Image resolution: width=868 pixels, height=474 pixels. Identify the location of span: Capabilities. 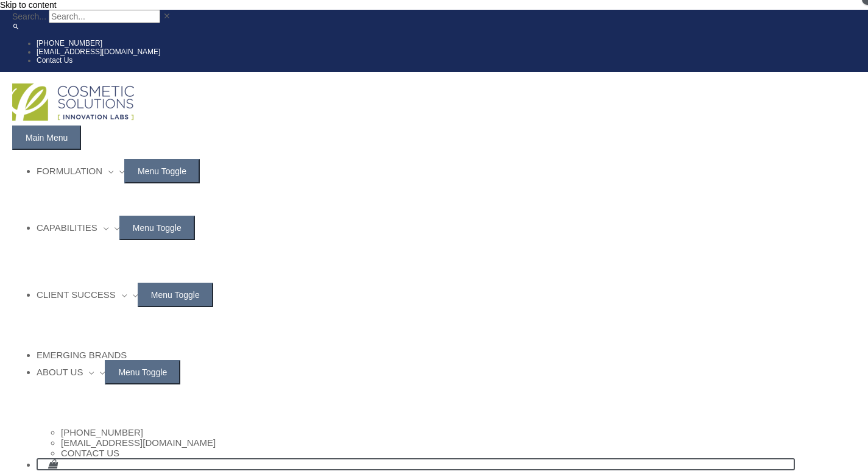
(67, 227).